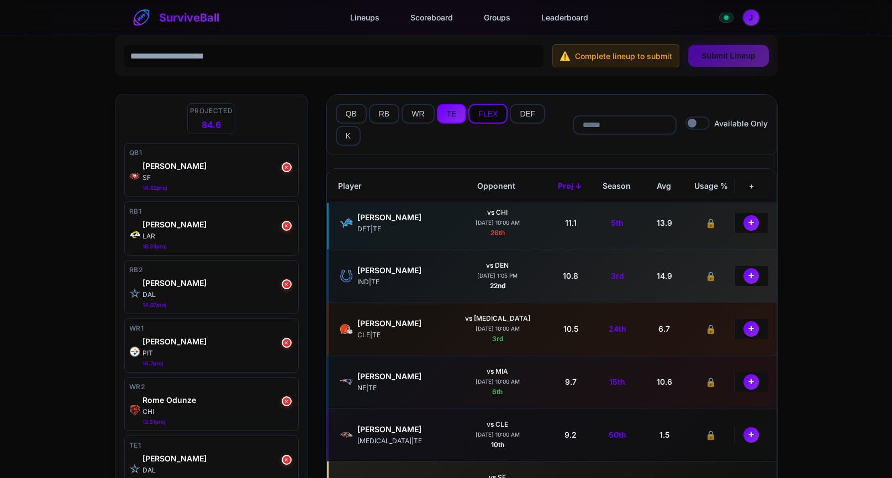 The height and width of the screenshot is (478, 892). I want to click on img: BAL logo, so click(346, 435).